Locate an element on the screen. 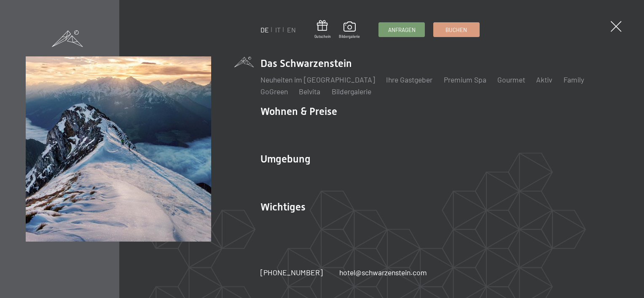 The height and width of the screenshot is (298, 644). a: Gourmet is located at coordinates (511, 80).